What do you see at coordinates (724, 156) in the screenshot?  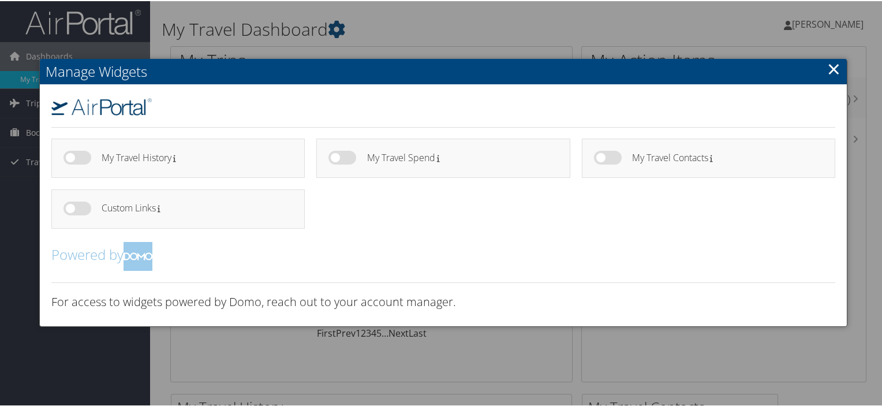 I see `h4: My Travel Contacts` at bounding box center [724, 156].